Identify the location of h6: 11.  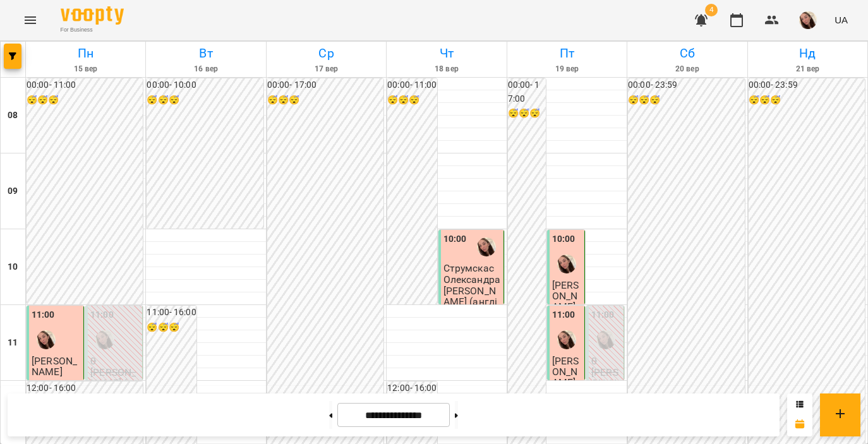
(13, 343).